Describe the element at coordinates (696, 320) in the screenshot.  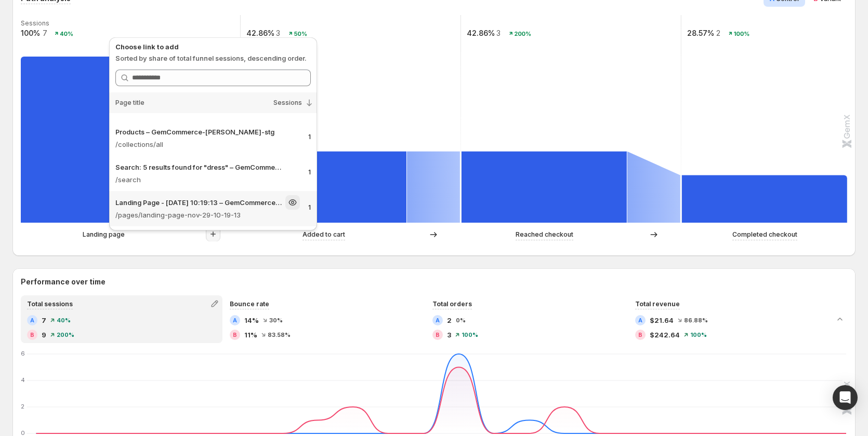
I see `span: 86.88%` at that location.